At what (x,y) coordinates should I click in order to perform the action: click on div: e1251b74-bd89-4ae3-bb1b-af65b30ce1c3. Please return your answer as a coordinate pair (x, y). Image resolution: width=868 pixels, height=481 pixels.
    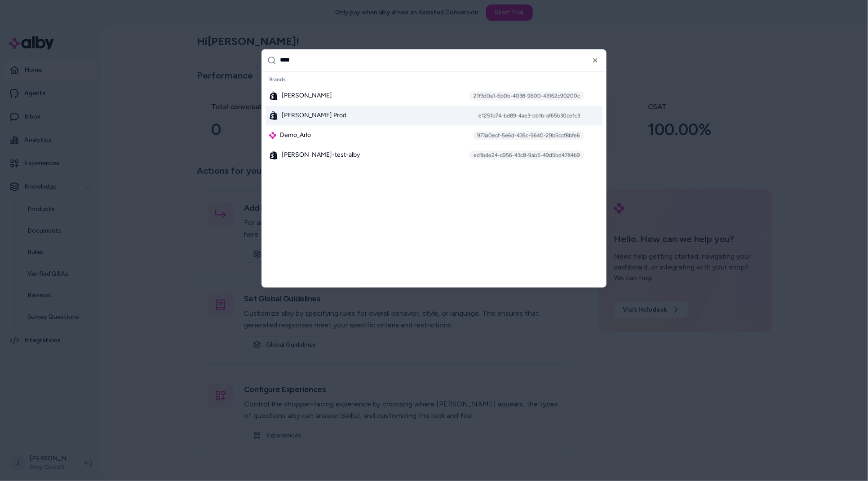
    Looking at the image, I should click on (529, 115).